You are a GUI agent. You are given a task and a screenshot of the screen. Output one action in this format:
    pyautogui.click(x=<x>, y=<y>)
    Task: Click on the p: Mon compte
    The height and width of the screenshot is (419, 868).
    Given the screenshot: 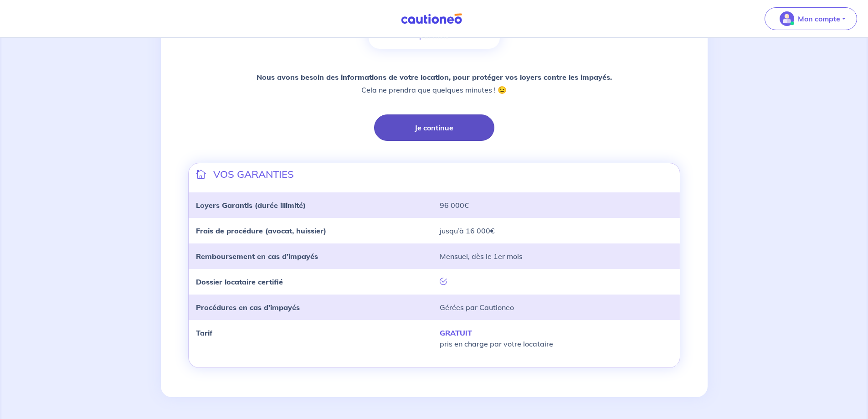 What is the action you would take?
    pyautogui.click(x=819, y=19)
    